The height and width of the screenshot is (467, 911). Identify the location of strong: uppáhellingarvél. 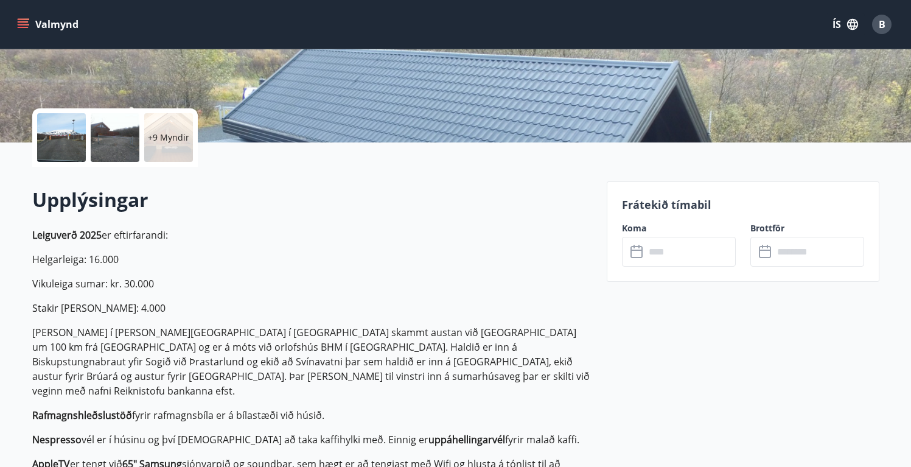
(467, 440).